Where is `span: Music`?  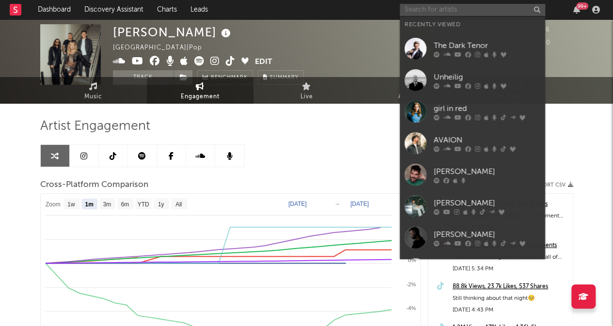 span: Music is located at coordinates (93, 97).